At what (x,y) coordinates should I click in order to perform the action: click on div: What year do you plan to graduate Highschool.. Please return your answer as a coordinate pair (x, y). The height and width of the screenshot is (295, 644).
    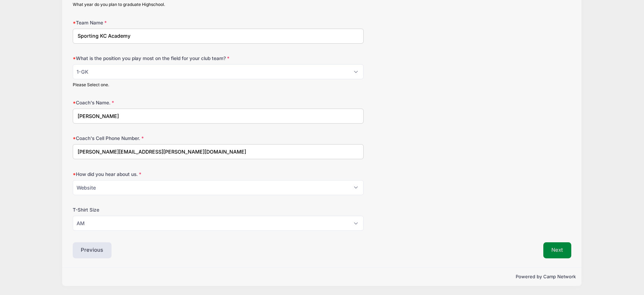
    Looking at the image, I should click on (218, 5).